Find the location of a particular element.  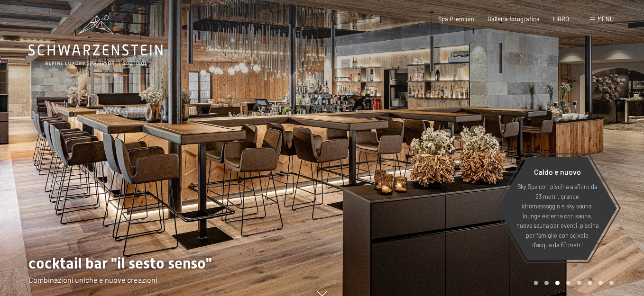

div: Carousel Page 7 is located at coordinates (600, 283).